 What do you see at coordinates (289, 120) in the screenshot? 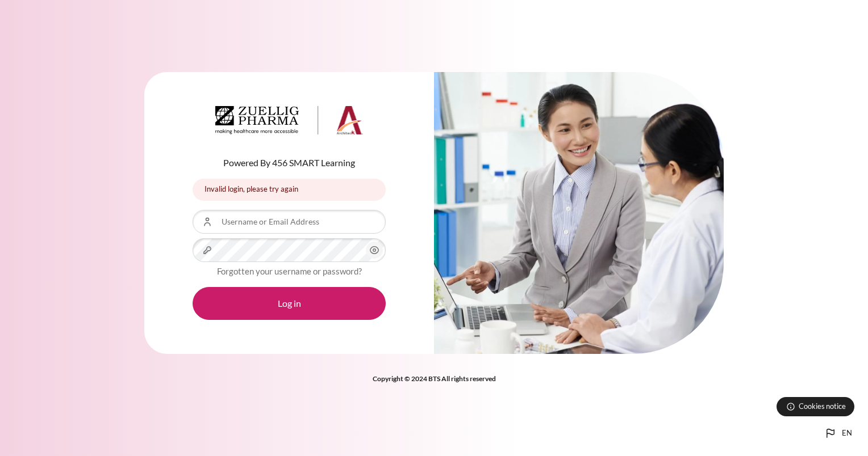
I see `img: Architeck` at bounding box center [289, 120].